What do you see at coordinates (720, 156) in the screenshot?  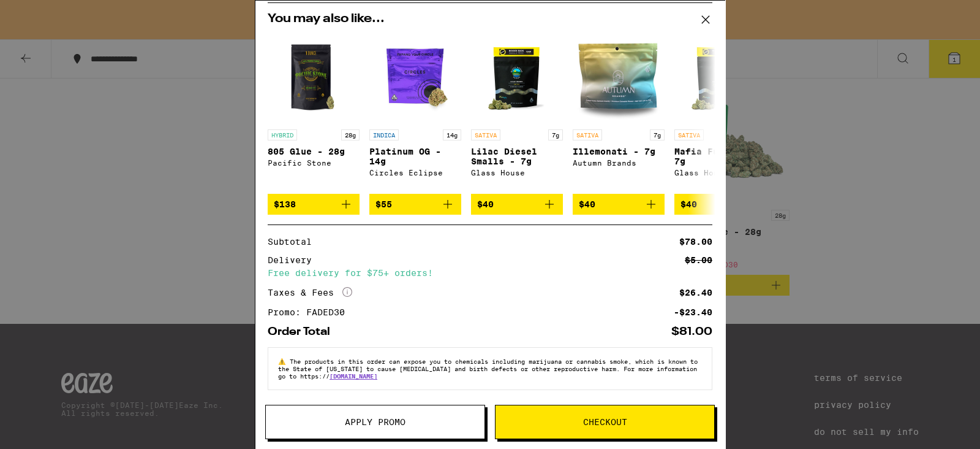 I see `p: Mafia Funeral - 7g` at bounding box center [720, 156].